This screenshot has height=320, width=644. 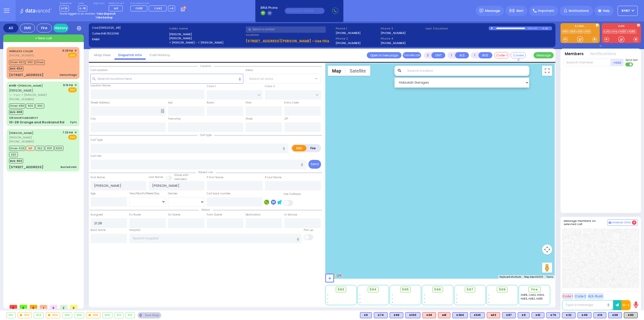 I want to click on span: Message, so click(x=492, y=11).